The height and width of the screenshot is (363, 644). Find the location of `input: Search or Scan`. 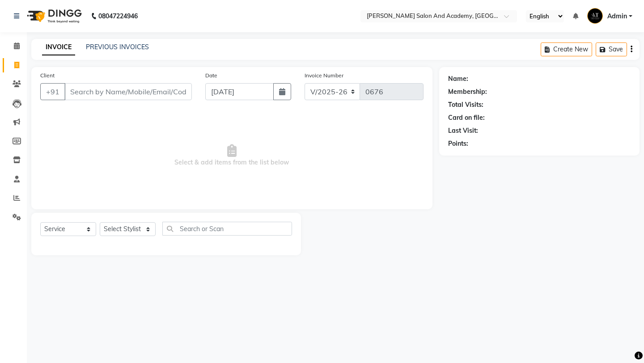

input: Search or Scan is located at coordinates (227, 228).